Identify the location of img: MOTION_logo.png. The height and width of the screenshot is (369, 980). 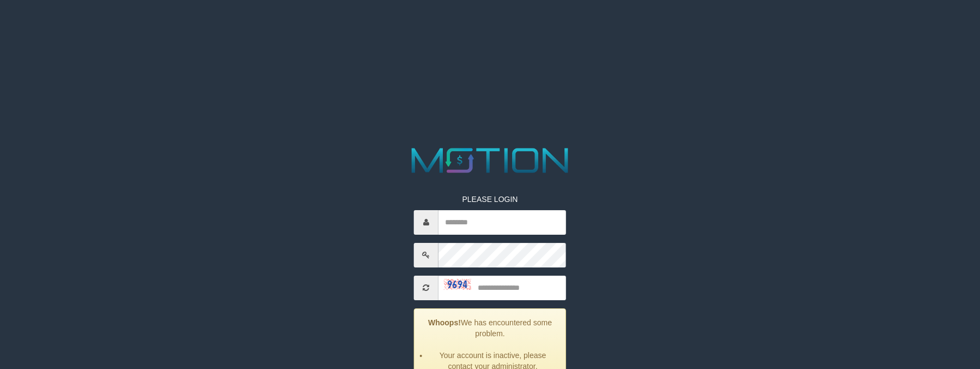
(490, 161).